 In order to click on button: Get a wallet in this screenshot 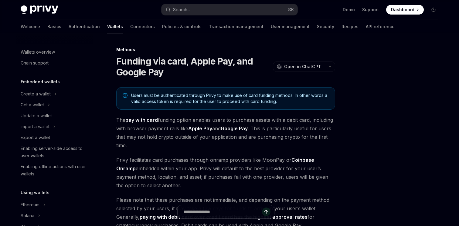, I will do `click(55, 105)`.